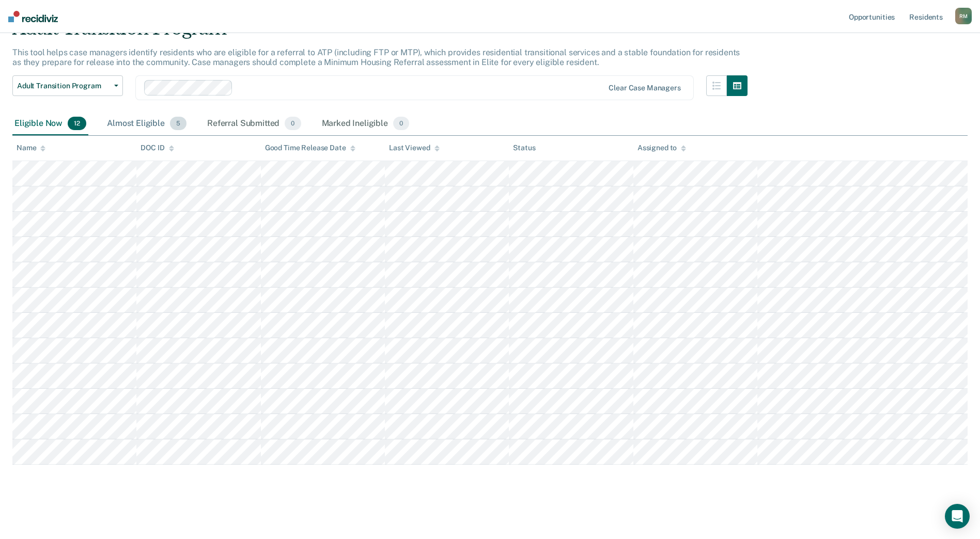 The height and width of the screenshot is (539, 980). I want to click on div: Eligible Now12, so click(50, 124).